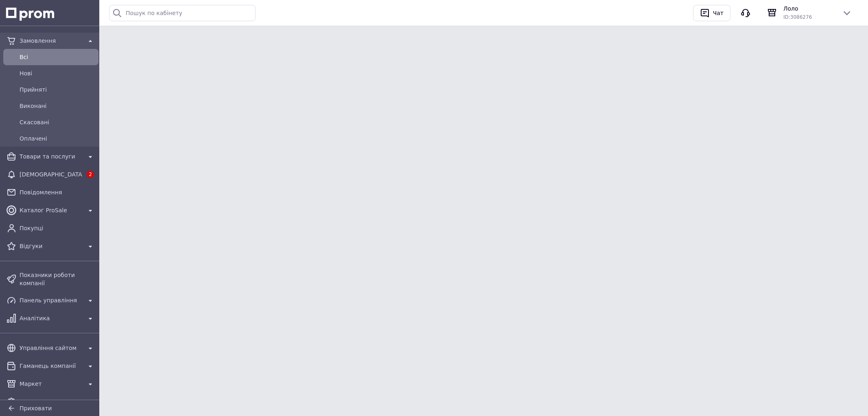 The height and width of the screenshot is (416, 868). I want to click on span: Панель управління, so click(51, 301).